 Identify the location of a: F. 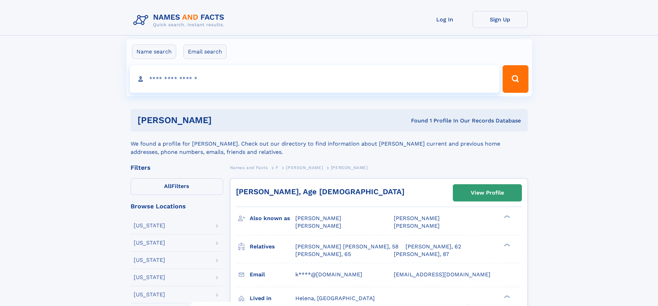
(277, 168).